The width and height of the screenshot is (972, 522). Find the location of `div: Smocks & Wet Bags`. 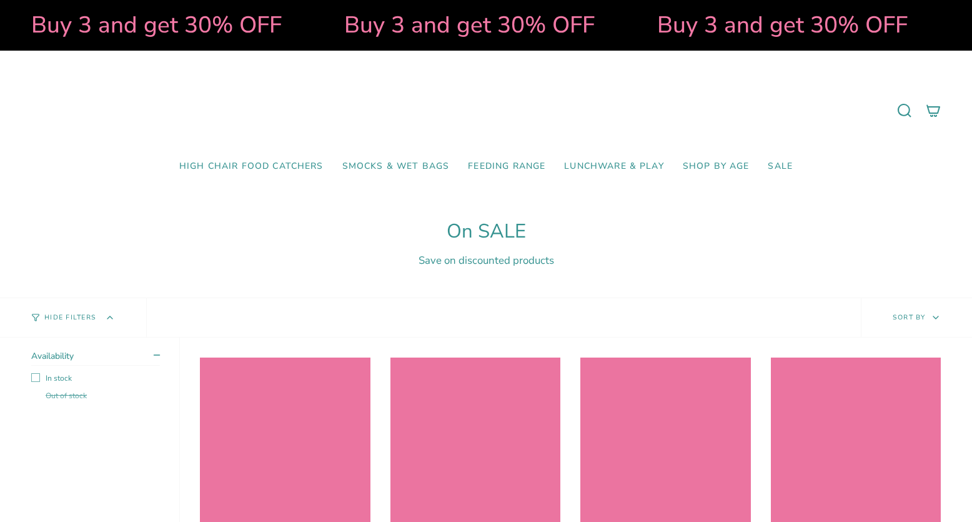

div: Smocks & Wet Bags is located at coordinates (396, 166).